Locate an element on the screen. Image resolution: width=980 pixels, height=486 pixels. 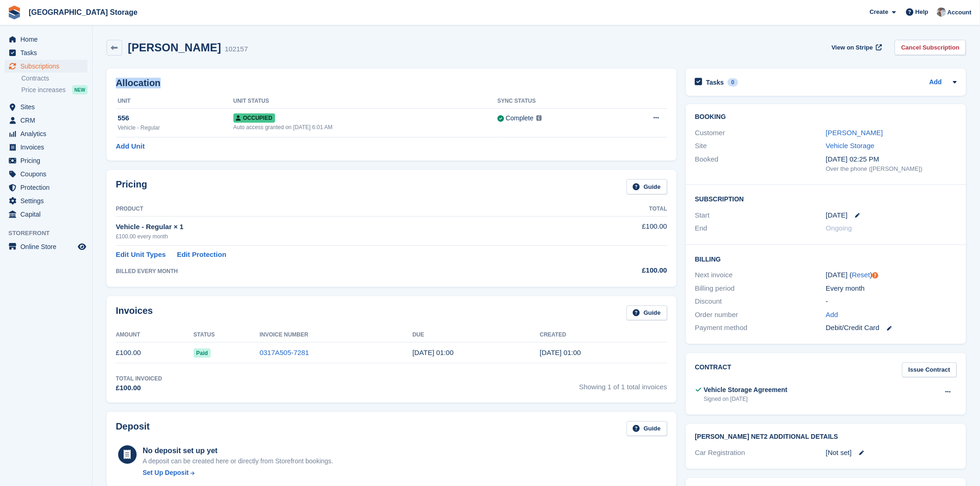
div: Set Up Deposit is located at coordinates (166, 473).